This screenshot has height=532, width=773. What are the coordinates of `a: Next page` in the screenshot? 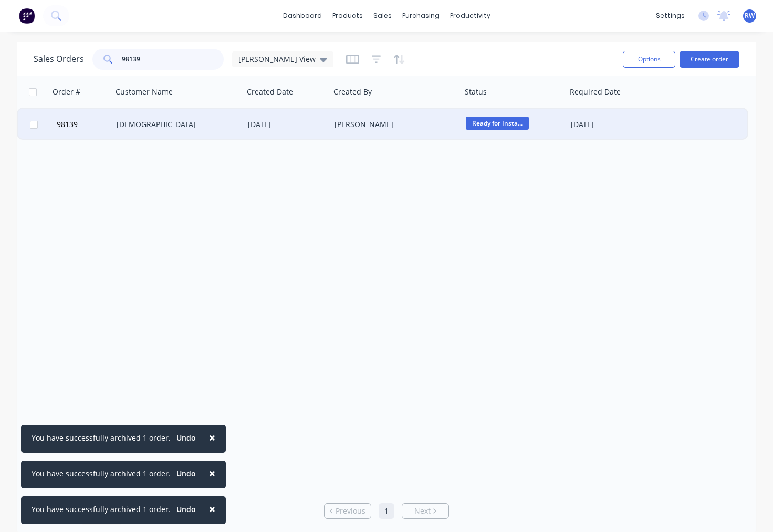 It's located at (425, 511).